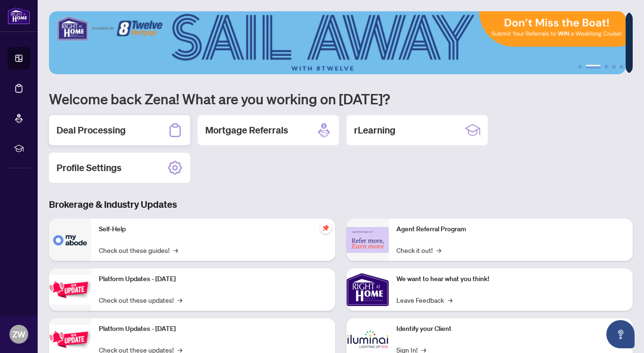 This screenshot has width=644, height=353. I want to click on span: pushpin, so click(326, 228).